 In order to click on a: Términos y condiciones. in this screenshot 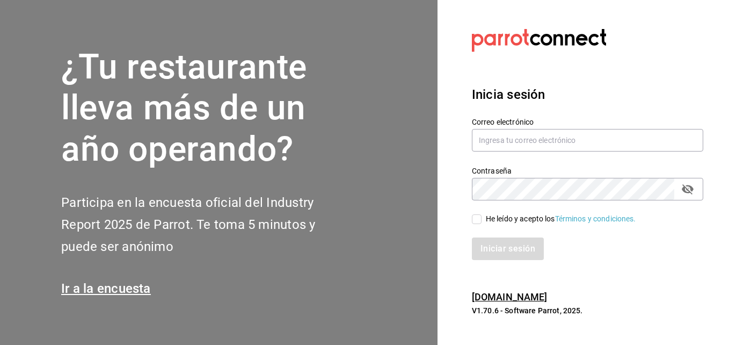, I will do `click(595, 219)`.